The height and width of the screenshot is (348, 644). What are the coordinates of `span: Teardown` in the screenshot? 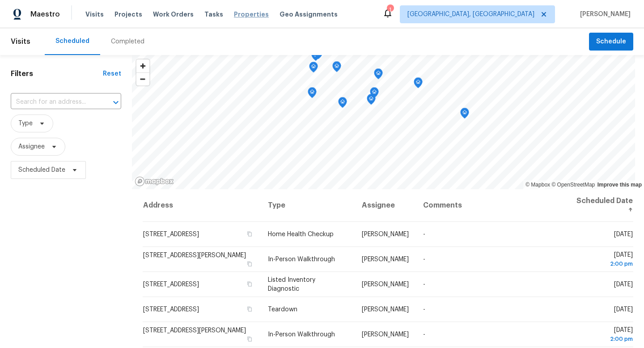 It's located at (282, 309).